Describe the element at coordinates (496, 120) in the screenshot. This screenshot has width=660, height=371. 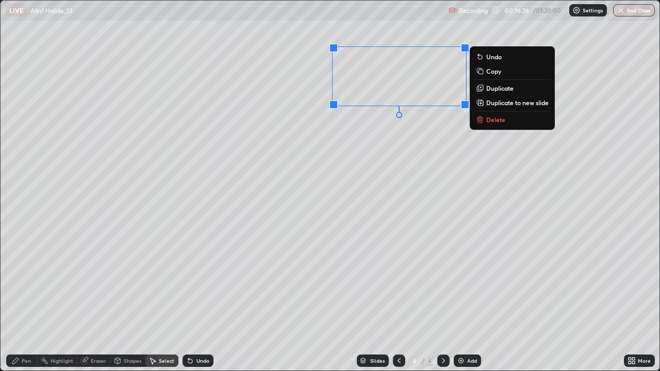
I see `p: Delete` at that location.